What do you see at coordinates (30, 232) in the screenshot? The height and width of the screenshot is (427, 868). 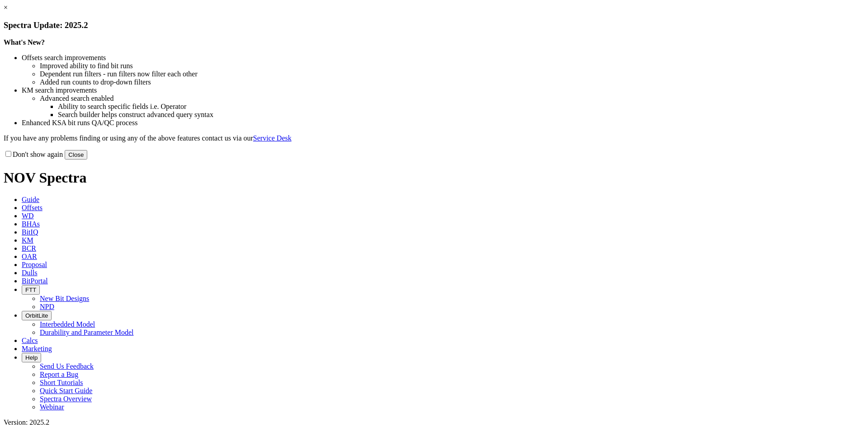 I see `span: BitIQ` at bounding box center [30, 232].